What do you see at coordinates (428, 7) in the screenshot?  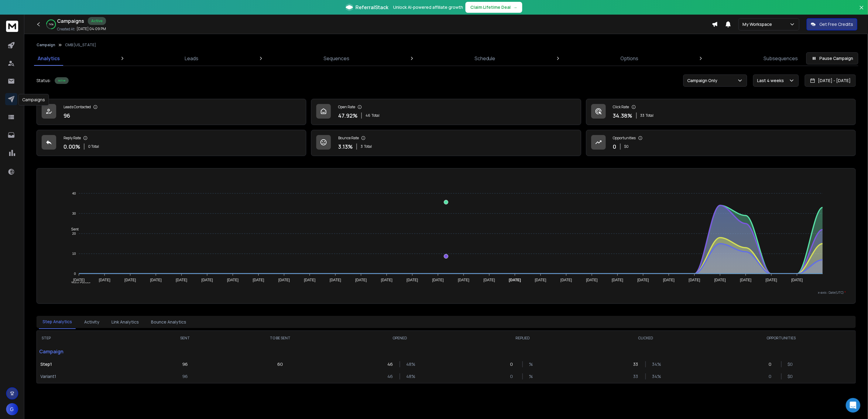 I see `p: Unlock AI-powered affiliate growth` at bounding box center [428, 7].